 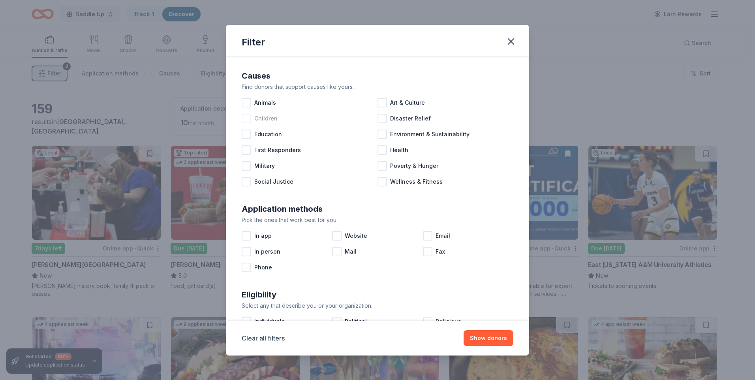 I want to click on span: In app, so click(x=263, y=236).